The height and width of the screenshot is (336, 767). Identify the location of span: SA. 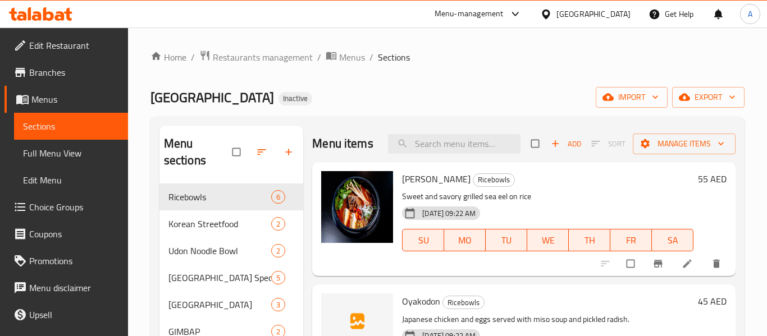
(672, 240).